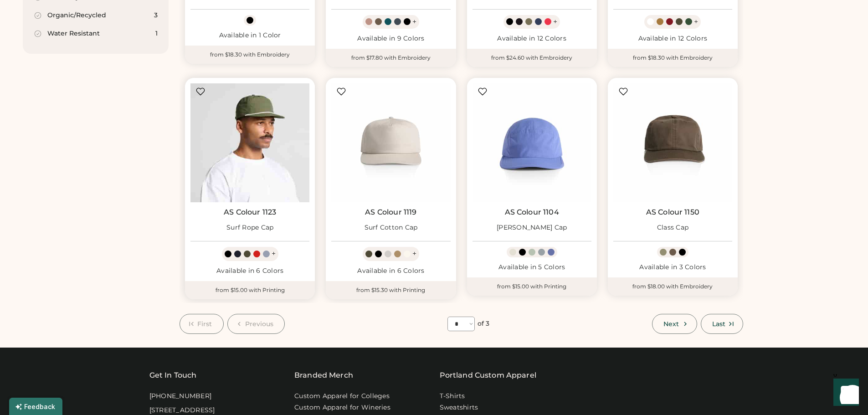 Image resolution: width=868 pixels, height=415 pixels. Describe the element at coordinates (672, 268) in the screenshot. I see `div: Available in 3 Colors` at that location.